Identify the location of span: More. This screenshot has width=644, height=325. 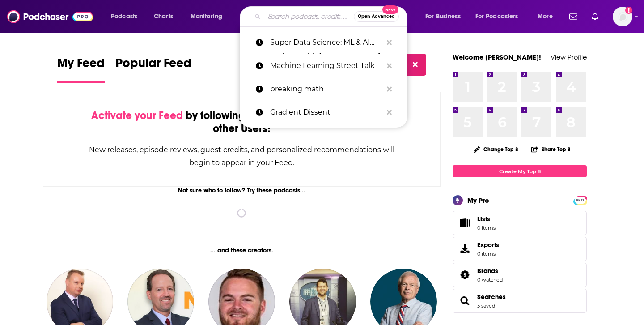
(545, 16).